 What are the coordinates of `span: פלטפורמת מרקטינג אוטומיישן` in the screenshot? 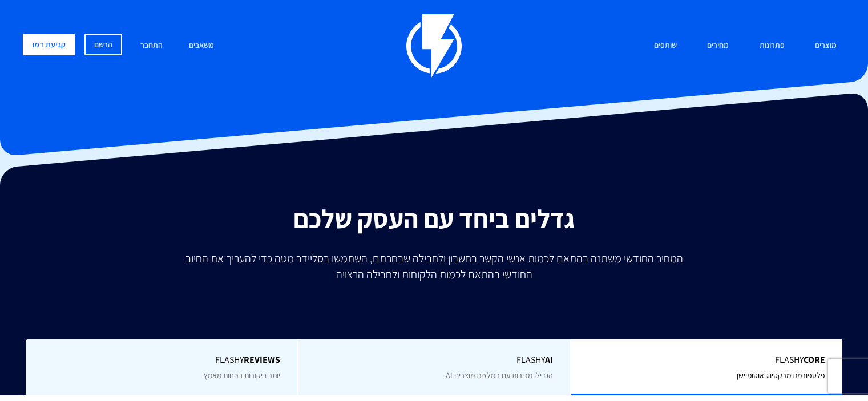 It's located at (781, 376).